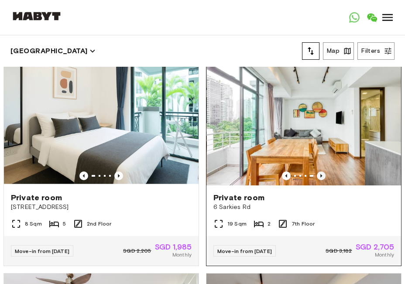  What do you see at coordinates (137, 251) in the screenshot?
I see `span: SGD 2,205` at bounding box center [137, 251].